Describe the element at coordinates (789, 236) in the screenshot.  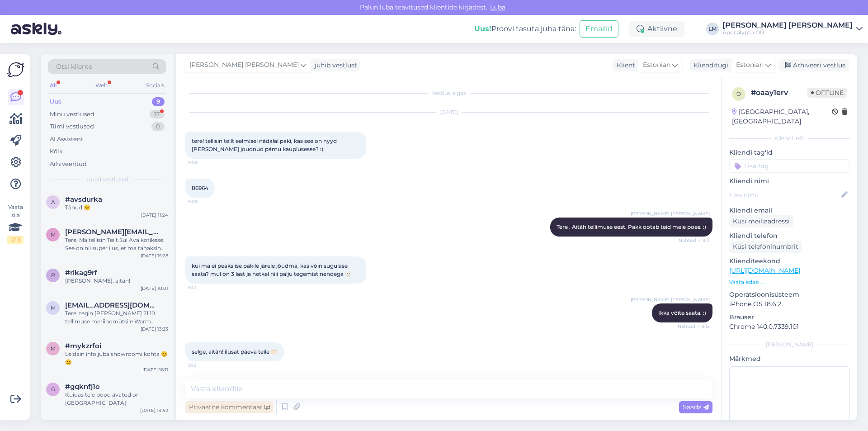
I see `p: Kliendi telefon` at that location.